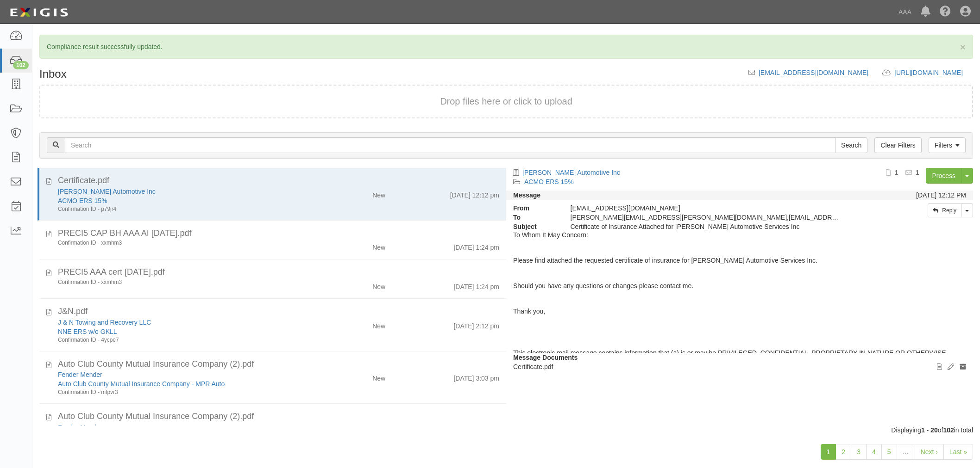 This screenshot has height=468, width=980. Describe the element at coordinates (958, 452) in the screenshot. I see `a: Last »` at that location.